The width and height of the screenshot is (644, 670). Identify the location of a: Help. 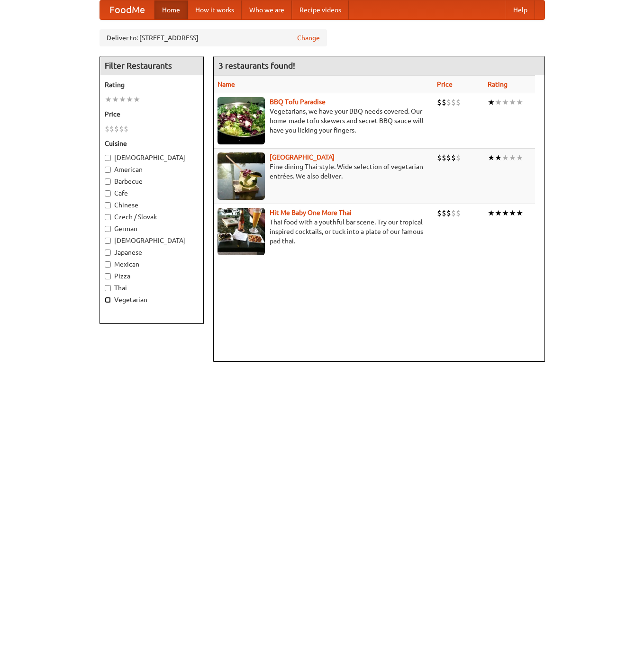
(520, 10).